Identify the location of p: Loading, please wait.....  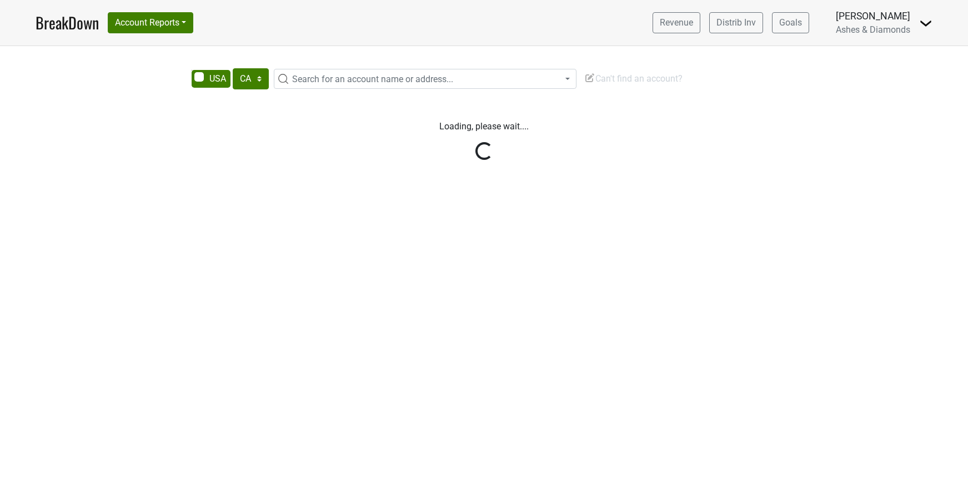
(484, 127).